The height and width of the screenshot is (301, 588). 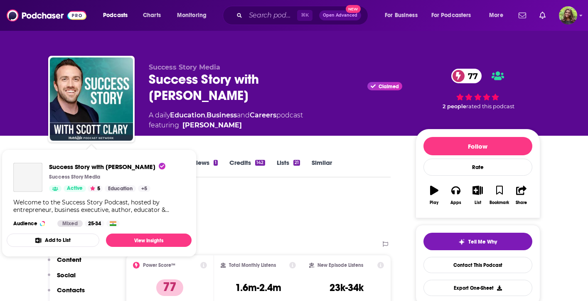 What do you see at coordinates (478, 287) in the screenshot?
I see `button: Export One-Sheet` at bounding box center [478, 287].